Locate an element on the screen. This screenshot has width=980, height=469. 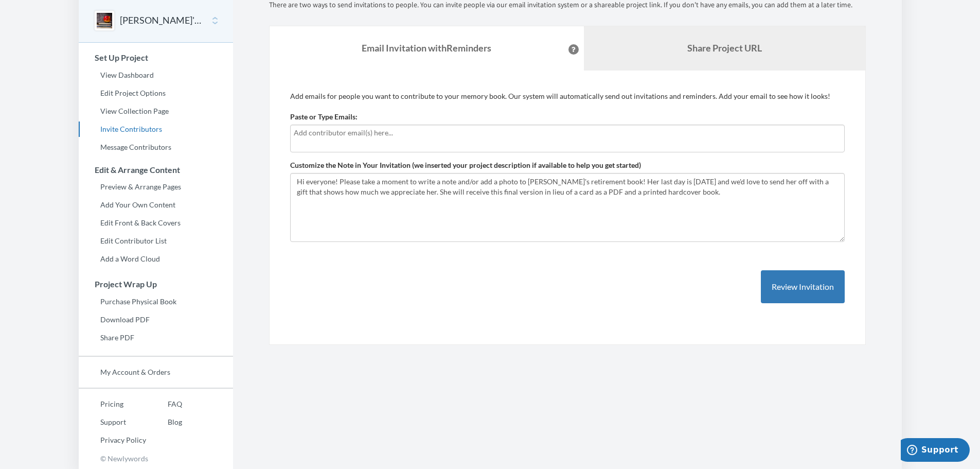
strong: Email Invitation with Reminders is located at coordinates (427, 48).